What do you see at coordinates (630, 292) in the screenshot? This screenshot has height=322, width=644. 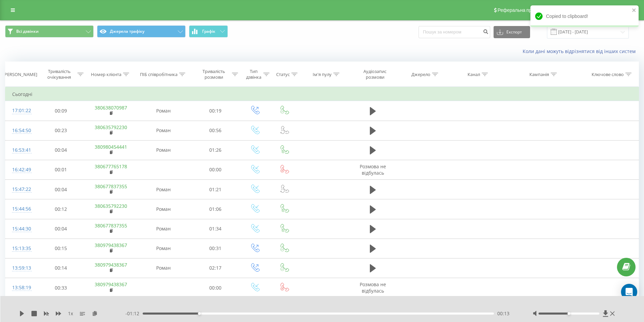 I see `div: Open Intercom Messenger` at bounding box center [630, 292].